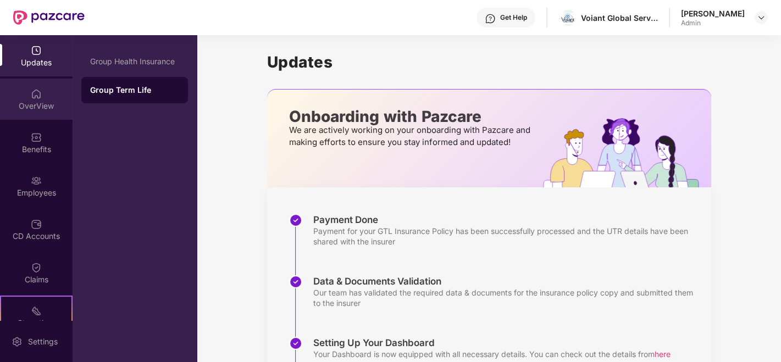 The width and height of the screenshot is (781, 362). I want to click on div: Group Health Insurance, so click(135, 62).